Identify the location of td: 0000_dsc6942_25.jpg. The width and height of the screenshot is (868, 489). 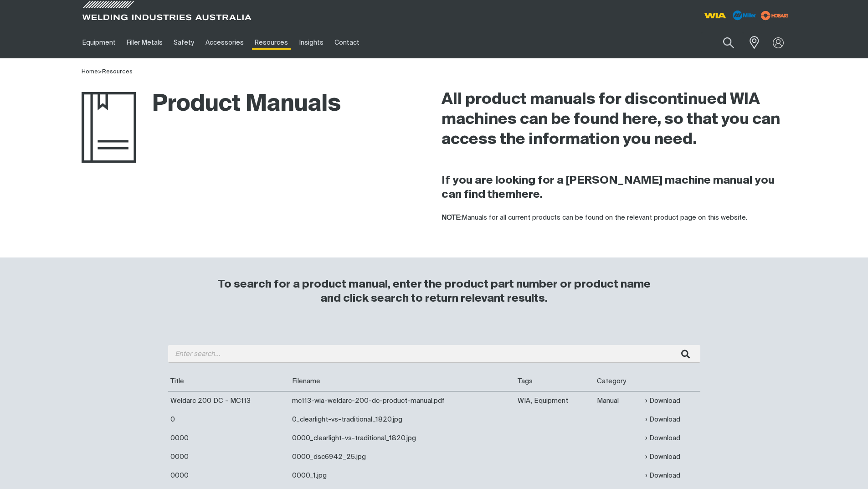
(403, 457).